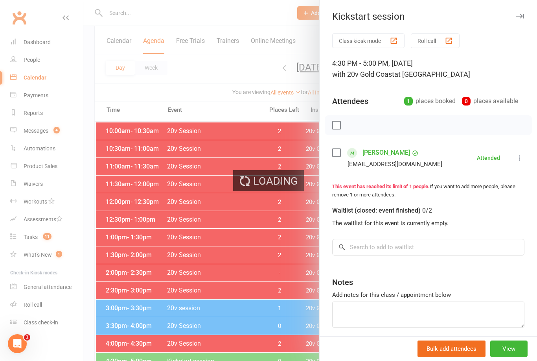 This screenshot has height=361, width=537. Describe the element at coordinates (351, 101) in the screenshot. I see `div: Attendees` at that location.